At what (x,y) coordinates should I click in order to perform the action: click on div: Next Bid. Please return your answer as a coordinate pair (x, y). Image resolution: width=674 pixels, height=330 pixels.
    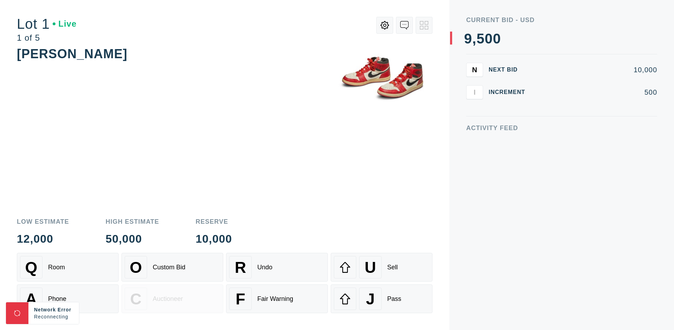
    Looking at the image, I should click on (510, 70).